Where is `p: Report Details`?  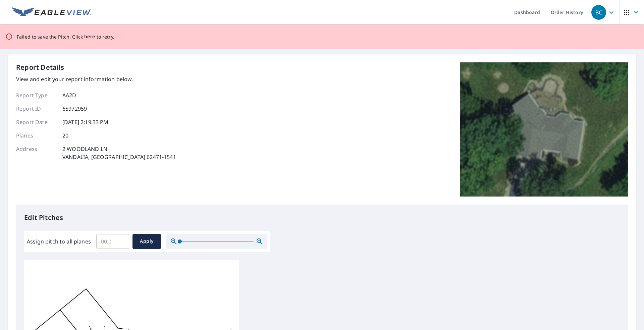
p: Report Details is located at coordinates (40, 67).